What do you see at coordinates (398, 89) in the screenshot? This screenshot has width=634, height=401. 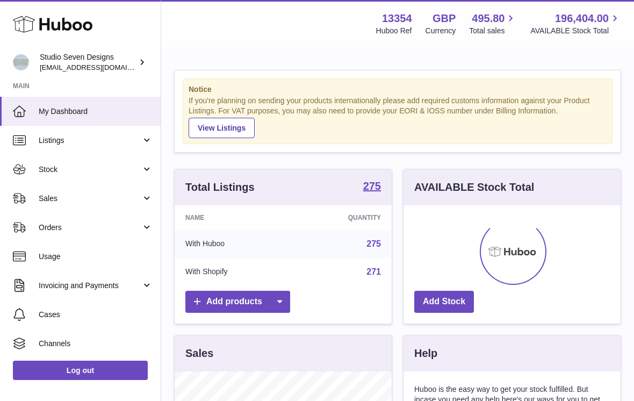 I see `strong: Notice` at bounding box center [398, 89].